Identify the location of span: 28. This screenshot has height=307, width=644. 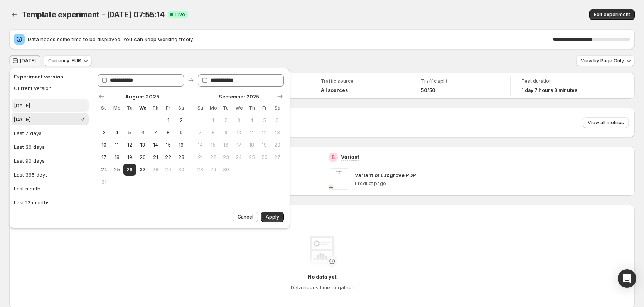
(200, 170).